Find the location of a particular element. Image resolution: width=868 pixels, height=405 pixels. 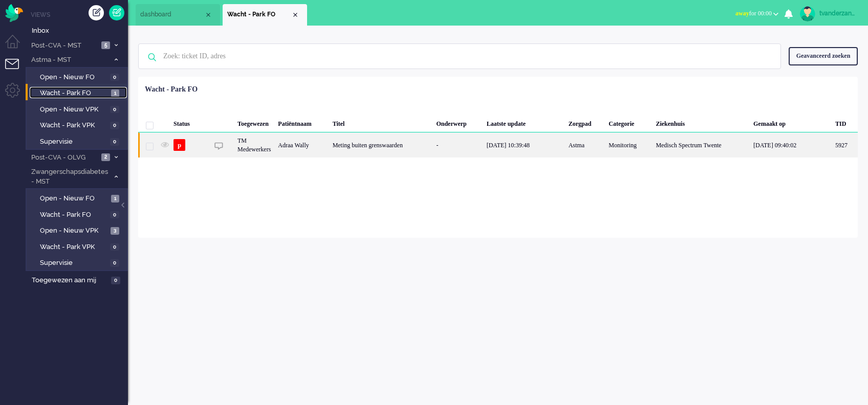

span: 3 is located at coordinates (115, 231).